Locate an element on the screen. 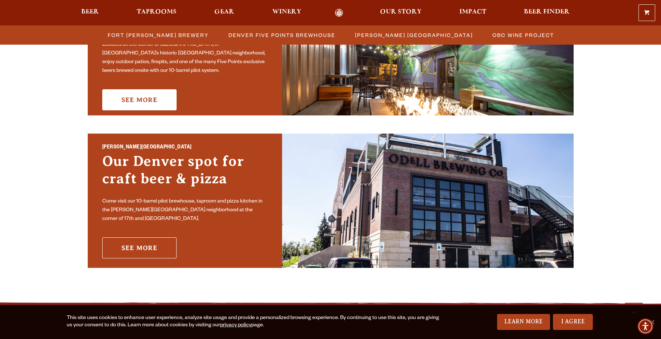  a: Winery is located at coordinates (287, 13).